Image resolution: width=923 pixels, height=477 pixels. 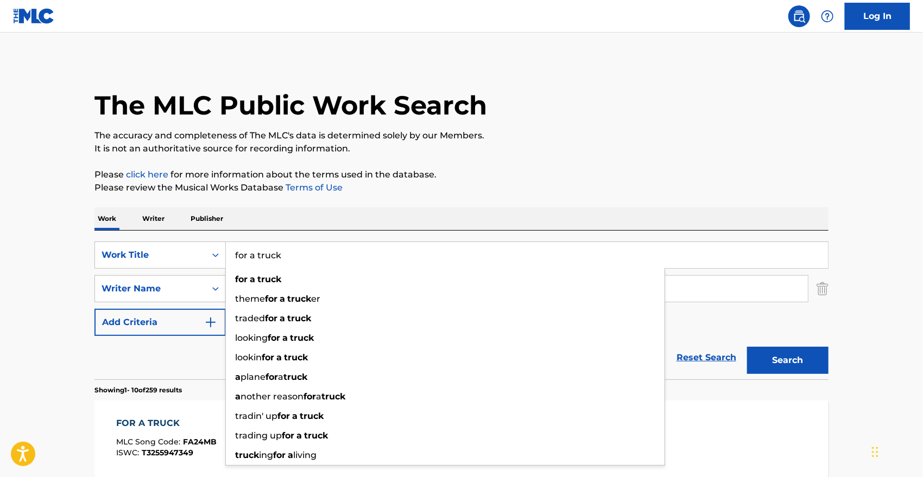 I want to click on span: looking, so click(x=251, y=338).